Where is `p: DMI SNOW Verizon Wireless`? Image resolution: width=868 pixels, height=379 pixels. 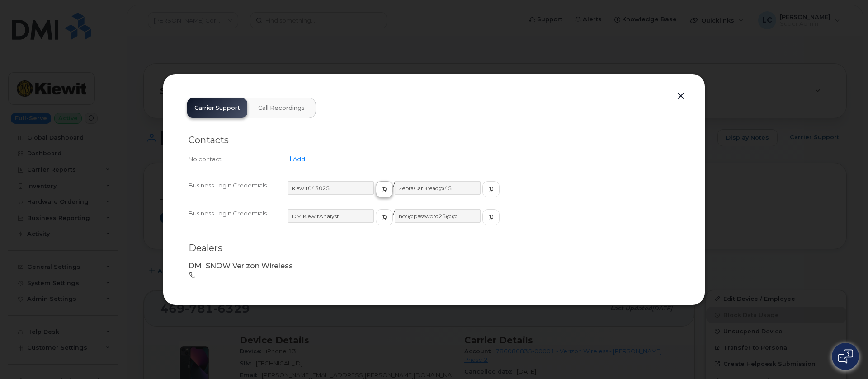 p: DMI SNOW Verizon Wireless is located at coordinates (434, 266).